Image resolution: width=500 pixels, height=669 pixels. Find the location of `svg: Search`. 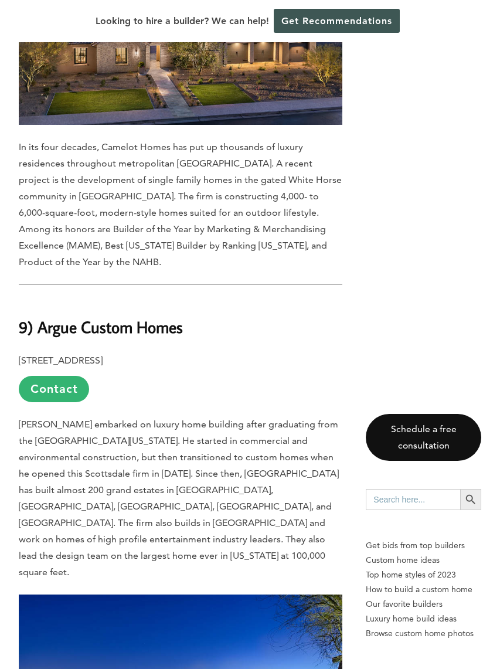

svg: Search is located at coordinates (471, 500).